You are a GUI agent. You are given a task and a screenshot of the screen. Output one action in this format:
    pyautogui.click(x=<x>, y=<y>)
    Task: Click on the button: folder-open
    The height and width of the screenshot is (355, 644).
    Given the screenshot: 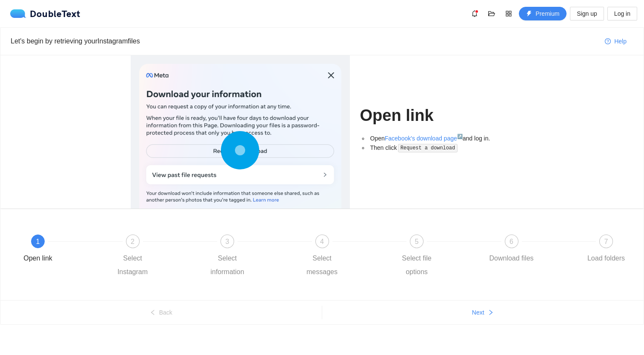 What is the action you would take?
    pyautogui.click(x=492, y=14)
    